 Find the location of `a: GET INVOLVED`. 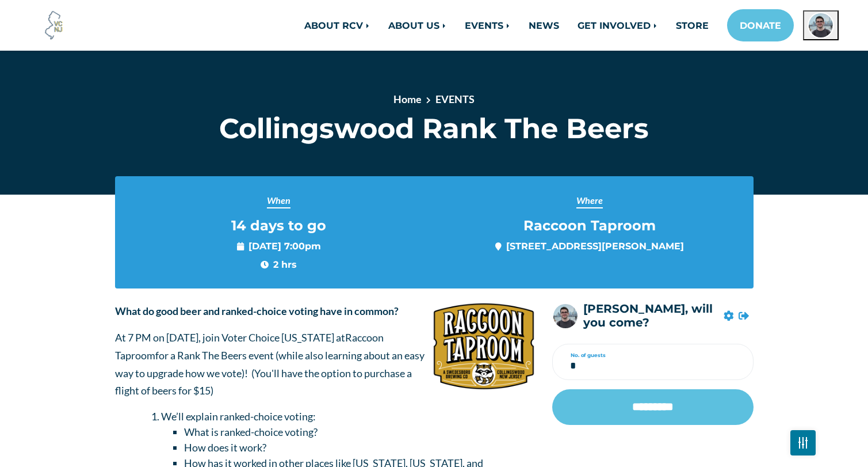

a: GET INVOLVED is located at coordinates (617, 26).